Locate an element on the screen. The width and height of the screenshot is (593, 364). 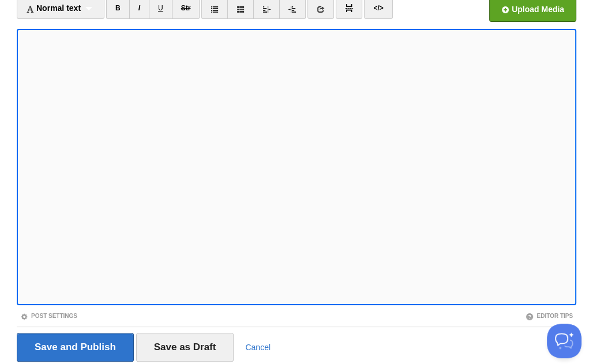
del: Str is located at coordinates (186, 8).